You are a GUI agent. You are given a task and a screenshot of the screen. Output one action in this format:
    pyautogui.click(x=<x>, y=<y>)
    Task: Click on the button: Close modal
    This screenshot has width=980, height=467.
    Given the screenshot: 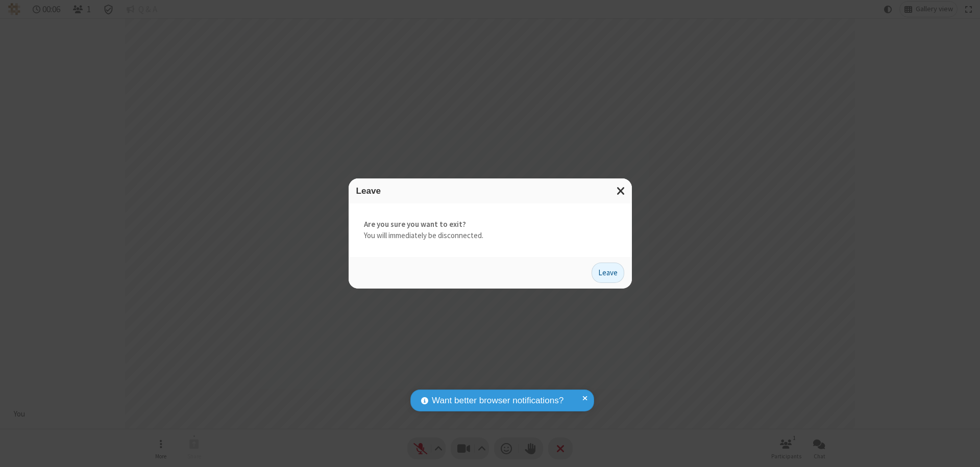 What is the action you would take?
    pyautogui.click(x=621, y=190)
    